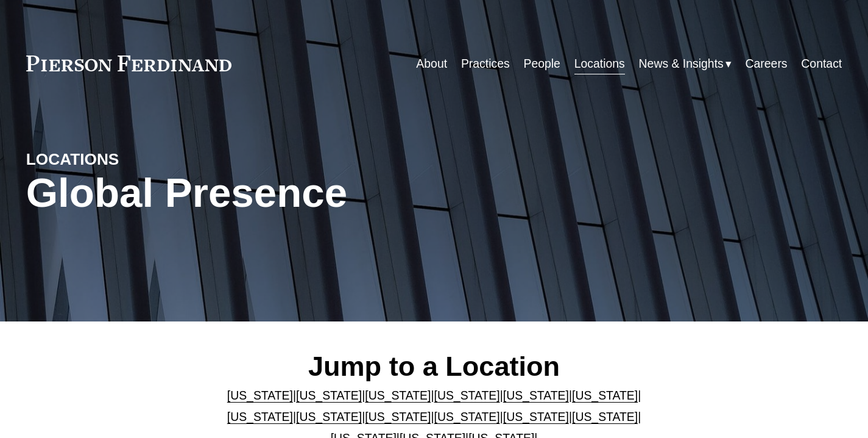 Image resolution: width=868 pixels, height=438 pixels. I want to click on h1: Global Presence, so click(298, 193).